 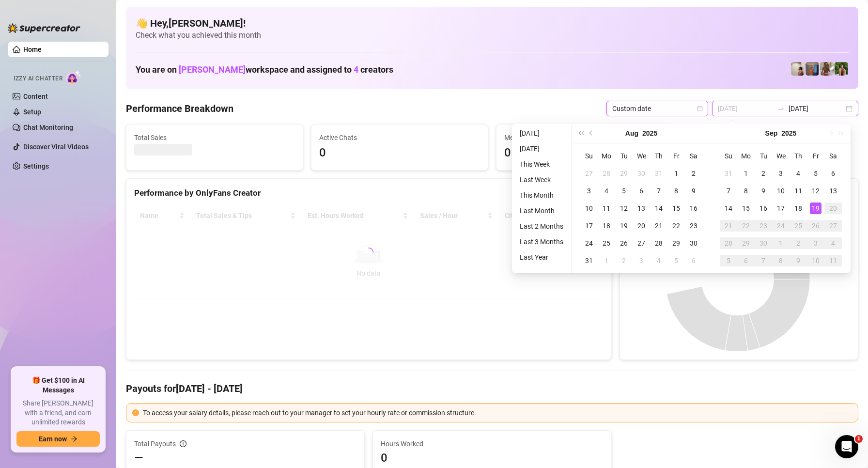 What do you see at coordinates (780, 191) in the screenshot?
I see `td: 2025-09-10` at bounding box center [780, 191].